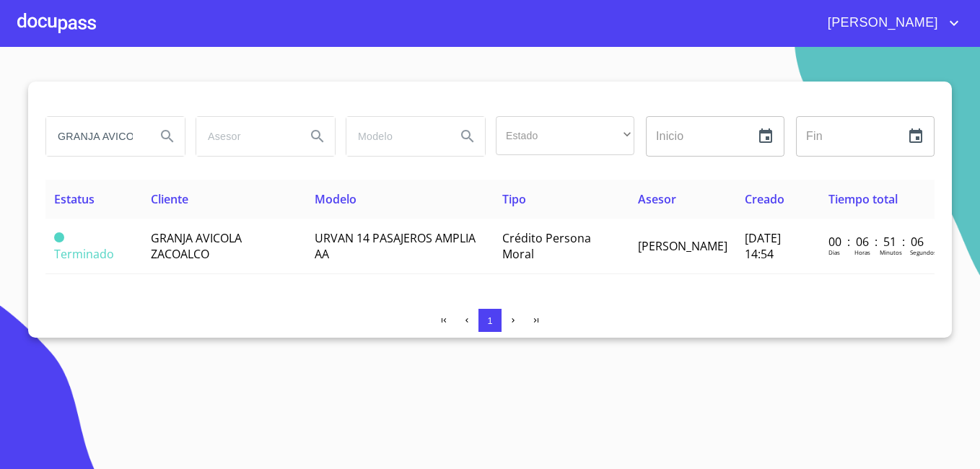 Image resolution: width=980 pixels, height=469 pixels. What do you see at coordinates (835, 252) in the screenshot?
I see `p: Dias` at bounding box center [835, 252].